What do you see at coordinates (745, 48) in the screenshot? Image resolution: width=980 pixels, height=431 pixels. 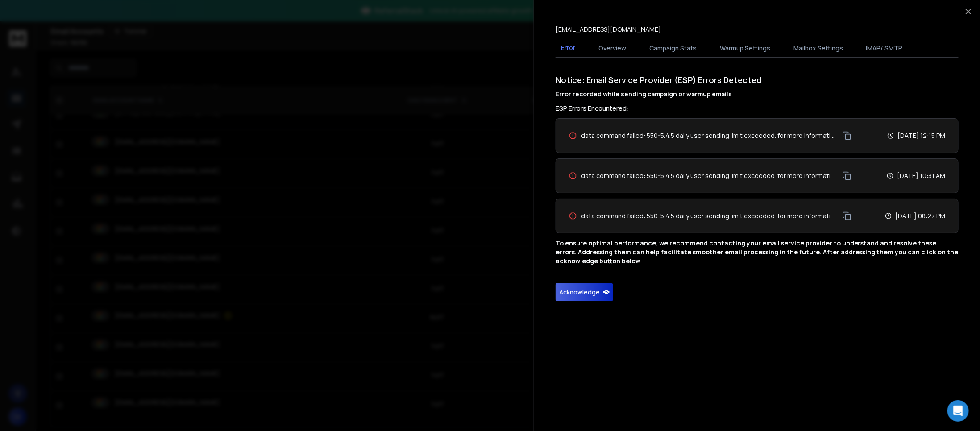 I see `button: Warmup Settings` at bounding box center [745, 48].